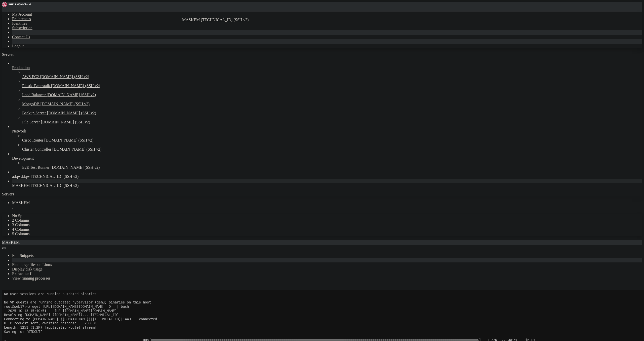 Image resolution: width=644 pixels, height=341 pixels. Describe the element at coordinates (290, 280) in the screenshot. I see `x-row: command 'wd' from deb node-wikibase-cli (15.15.4-5ubuntu4)` at that location.